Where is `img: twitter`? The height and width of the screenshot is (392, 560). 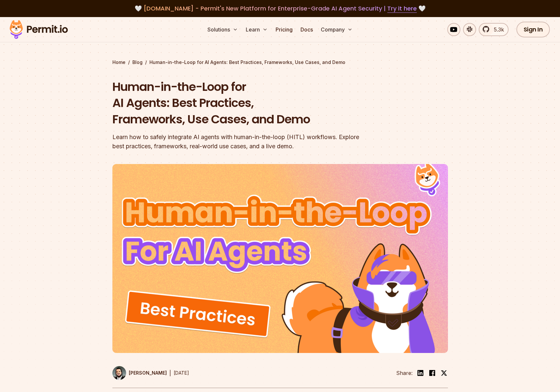
img: twitter is located at coordinates (444, 373).